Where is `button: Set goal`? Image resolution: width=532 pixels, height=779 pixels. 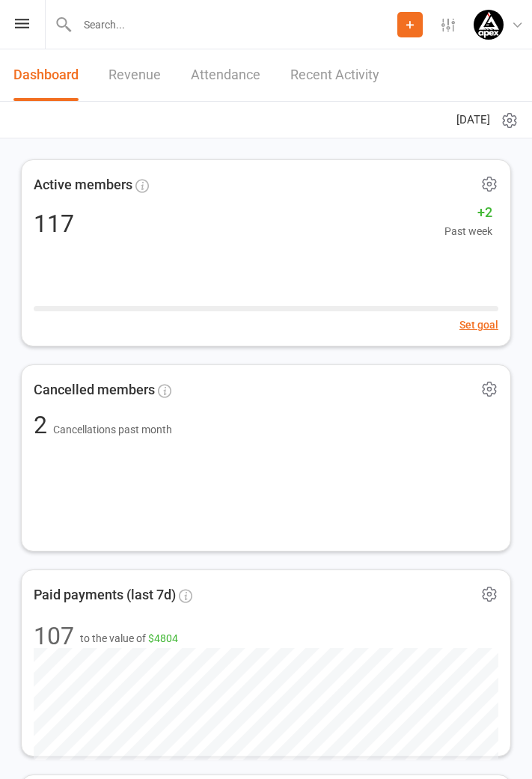
button: Set goal is located at coordinates (479, 325).